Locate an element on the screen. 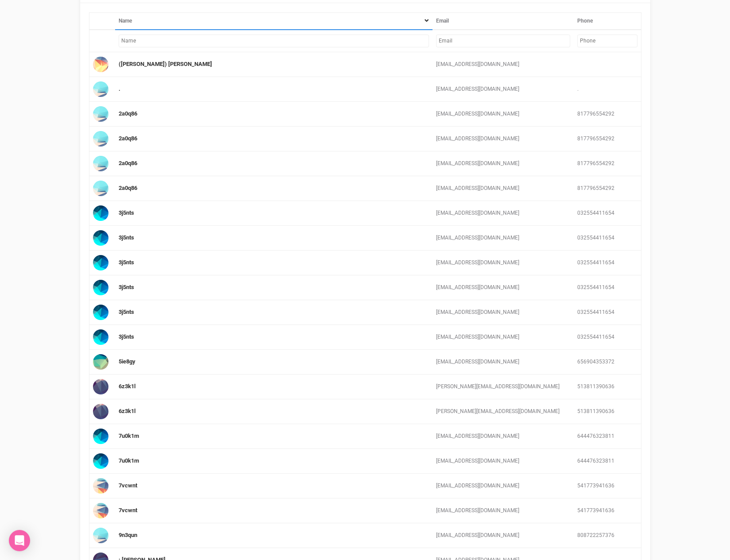 The height and width of the screenshot is (560, 730). input: Filter by Name is located at coordinates (274, 41).